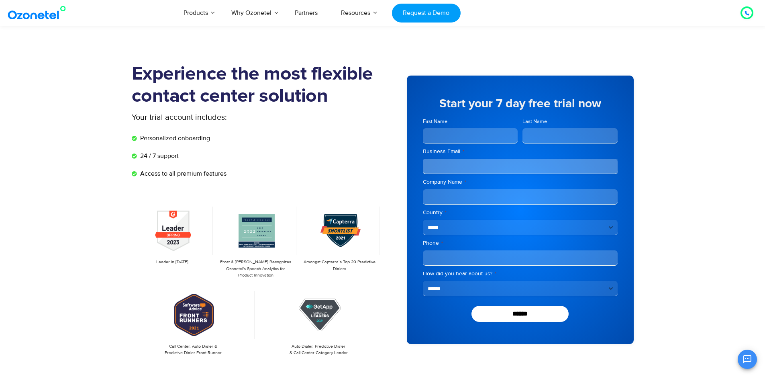  Describe the element at coordinates (182, 173) in the screenshot. I see `span: Access to all premium features` at that location.